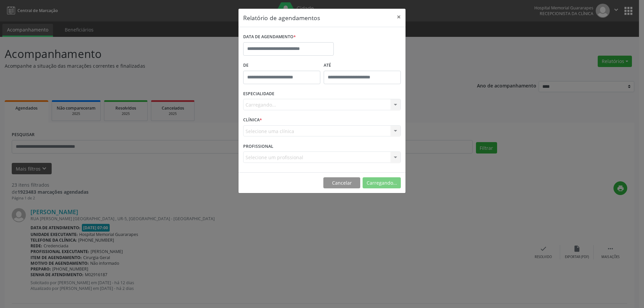 The height and width of the screenshot is (308, 644). What do you see at coordinates (362, 65) in the screenshot?
I see `label: ATÉ` at bounding box center [362, 65].